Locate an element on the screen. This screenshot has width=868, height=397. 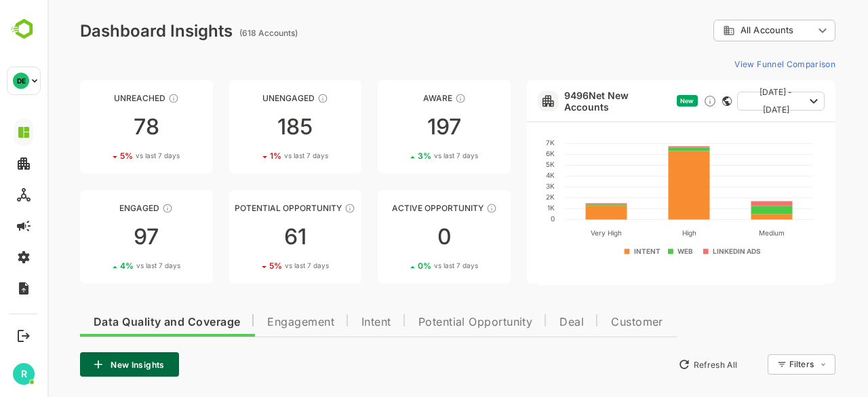
a: UnreachedThese accounts have not been engaged with for a defined time period785%vs last 7 days is located at coordinates (99, 127).